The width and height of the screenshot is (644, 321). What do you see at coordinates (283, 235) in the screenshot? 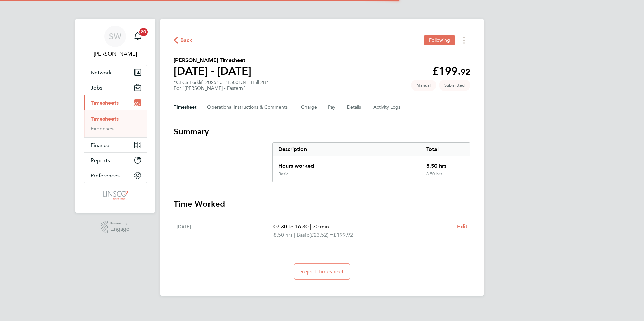
I see `span: 8.50 hrs` at bounding box center [283, 235].